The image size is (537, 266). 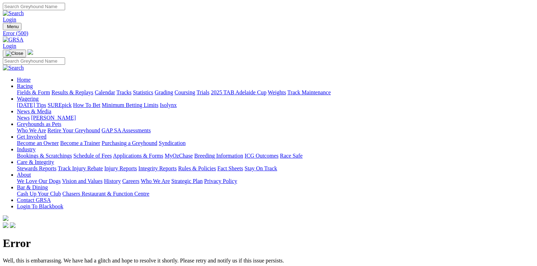 What do you see at coordinates (38, 143) in the screenshot?
I see `a: Become an Owner` at bounding box center [38, 143].